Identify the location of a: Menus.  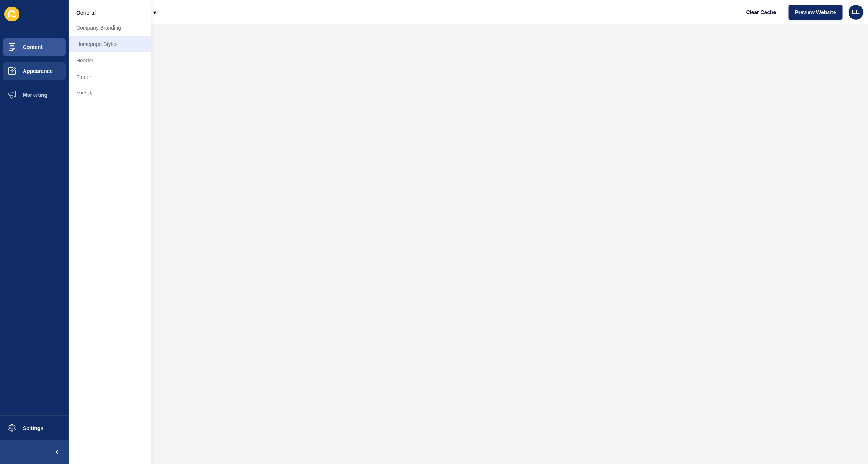
(110, 93).